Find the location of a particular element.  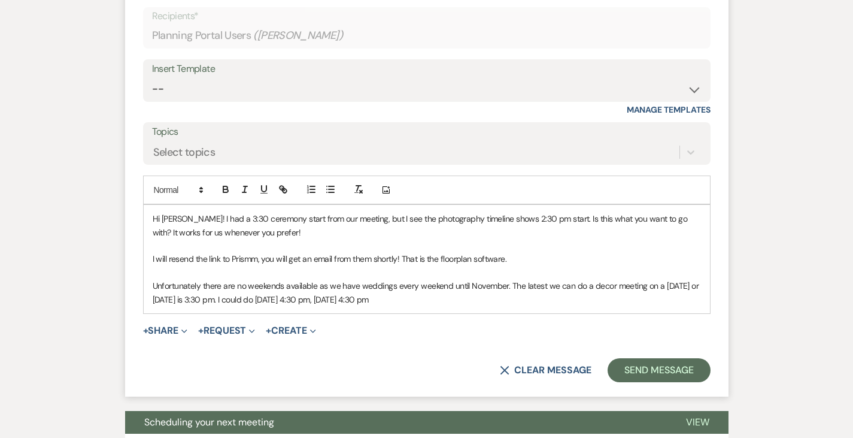

div: Select topics is located at coordinates (184, 152).